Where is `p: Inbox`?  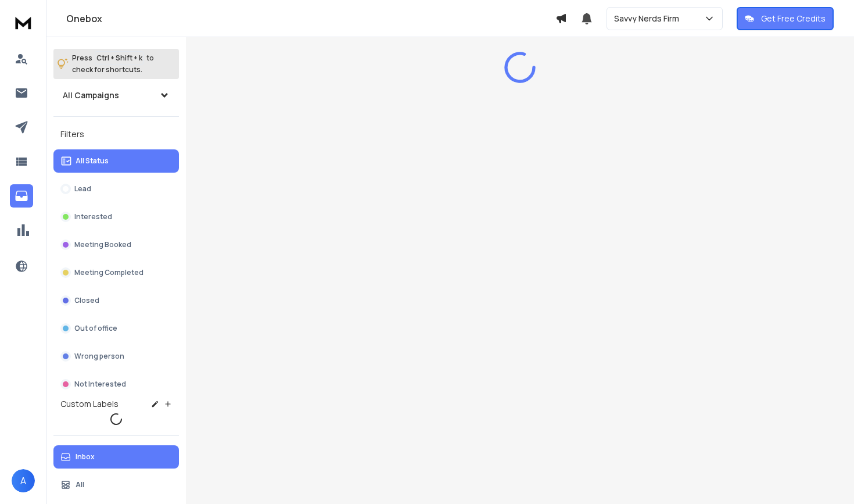
p: Inbox is located at coordinates (85, 456).